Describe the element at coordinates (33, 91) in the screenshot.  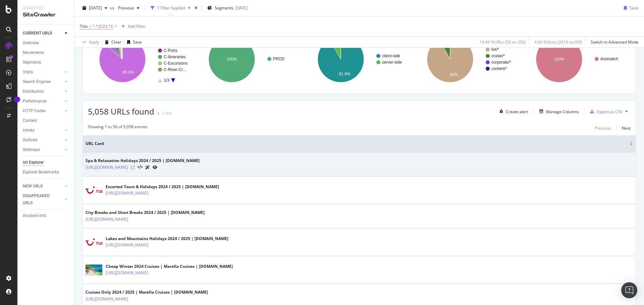
I see `div: Distribution` at that location.